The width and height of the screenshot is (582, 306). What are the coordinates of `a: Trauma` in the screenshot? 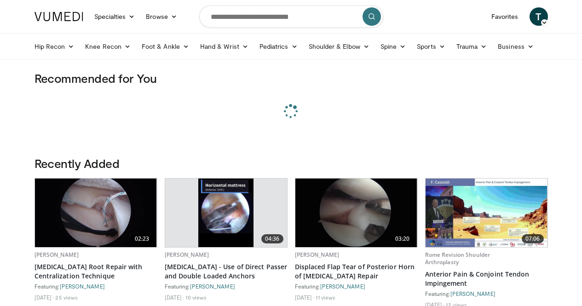 It's located at (472, 46).